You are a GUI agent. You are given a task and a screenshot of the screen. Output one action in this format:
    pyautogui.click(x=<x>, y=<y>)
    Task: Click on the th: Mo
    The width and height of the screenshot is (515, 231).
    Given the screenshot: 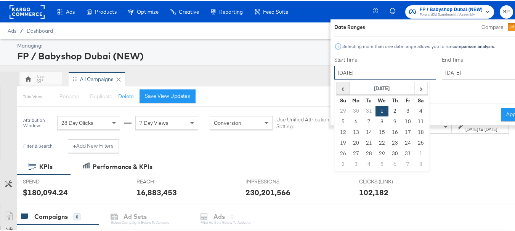 What is the action you would take?
    pyautogui.click(x=356, y=100)
    